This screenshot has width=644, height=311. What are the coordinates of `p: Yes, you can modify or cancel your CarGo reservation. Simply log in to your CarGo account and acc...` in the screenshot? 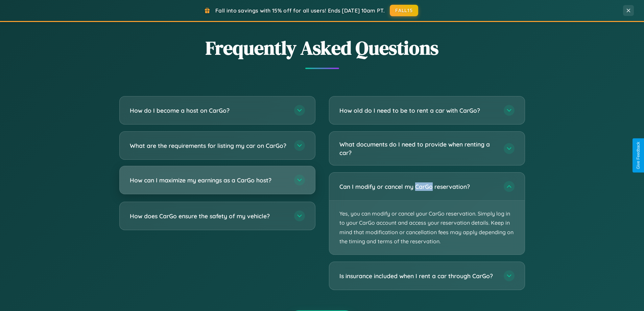 It's located at (427, 227).